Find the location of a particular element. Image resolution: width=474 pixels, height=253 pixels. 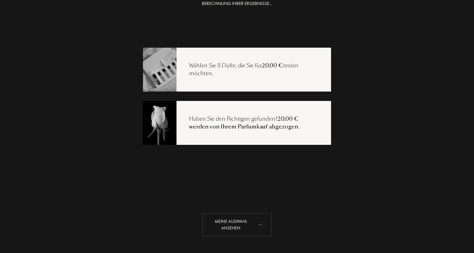

span: 20,00 € is located at coordinates (272, 66).